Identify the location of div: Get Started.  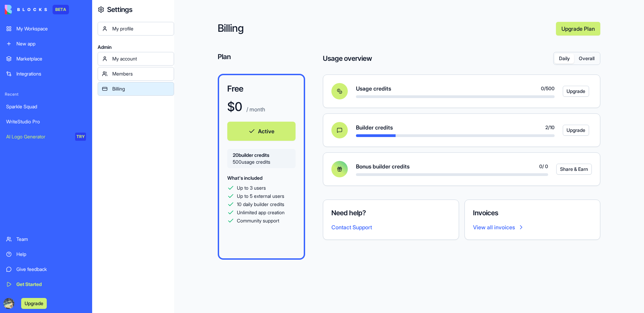
(51, 284).